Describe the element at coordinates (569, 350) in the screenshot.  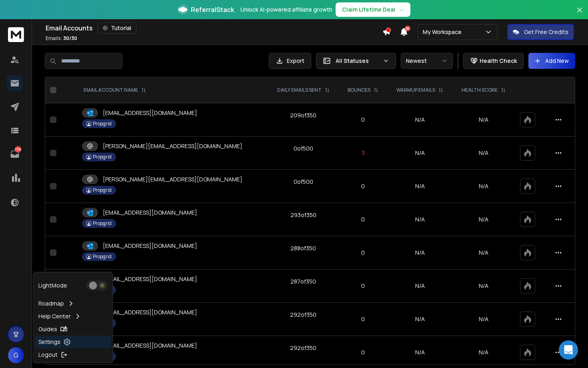
I see `div: Open Intercom Messenger` at that location.